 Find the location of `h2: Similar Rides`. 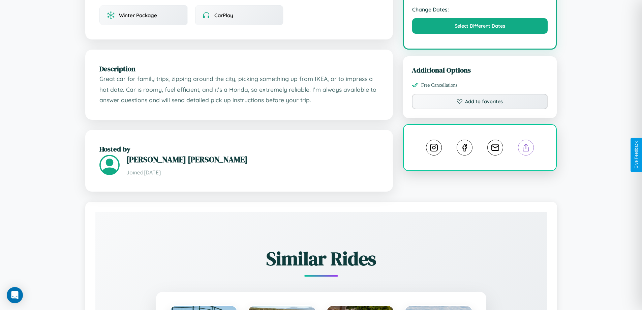

h2: Similar Rides is located at coordinates (321, 258).